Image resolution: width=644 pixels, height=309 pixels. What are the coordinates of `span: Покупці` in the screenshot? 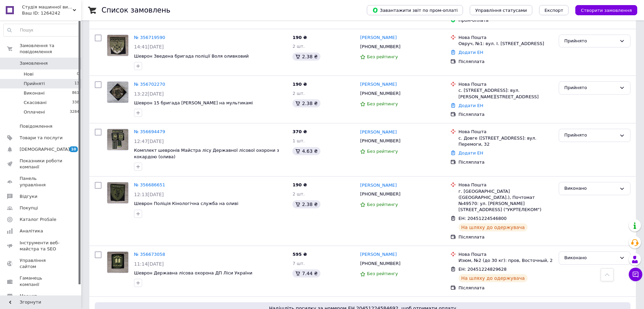 It's located at (29, 208).